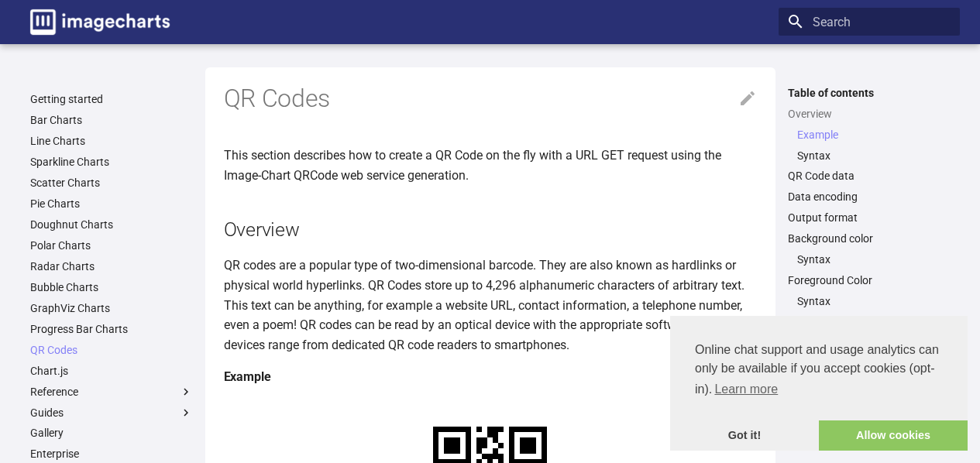  What do you see at coordinates (112, 183) in the screenshot?
I see `a: Scatter Charts` at bounding box center [112, 183].